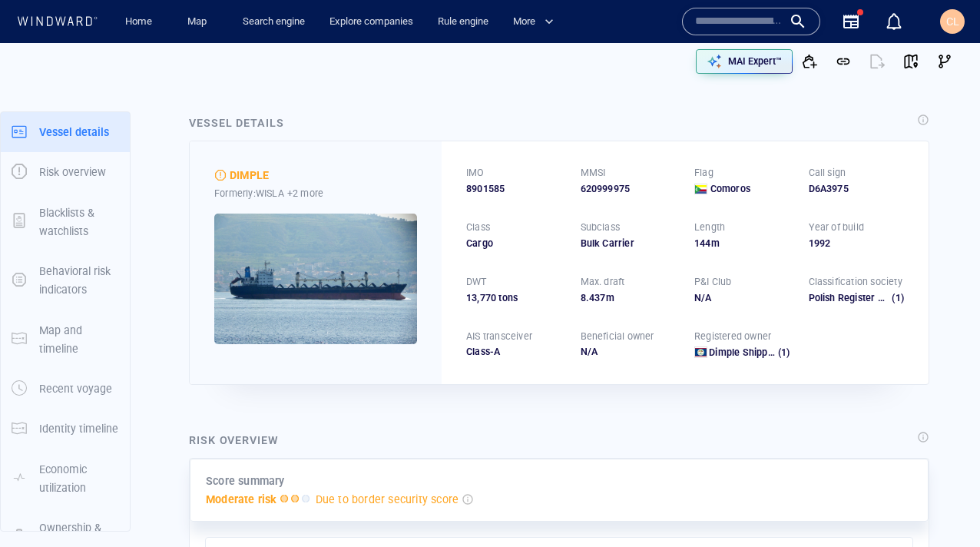 This screenshot has width=980, height=547. Describe the element at coordinates (237, 123) in the screenshot. I see `div: Vessel details` at that location.